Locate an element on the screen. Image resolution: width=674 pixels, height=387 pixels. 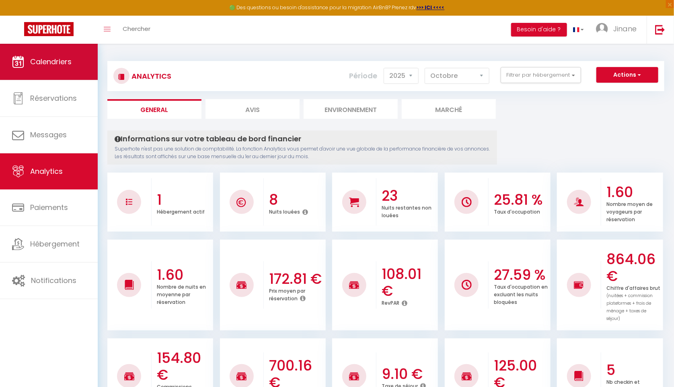
li: General is located at coordinates (154, 109).